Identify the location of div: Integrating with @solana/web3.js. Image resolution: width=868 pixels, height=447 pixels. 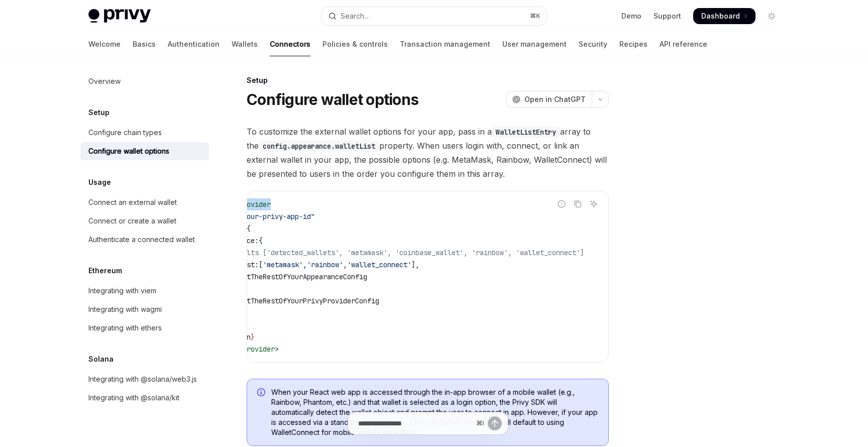
(143, 380).